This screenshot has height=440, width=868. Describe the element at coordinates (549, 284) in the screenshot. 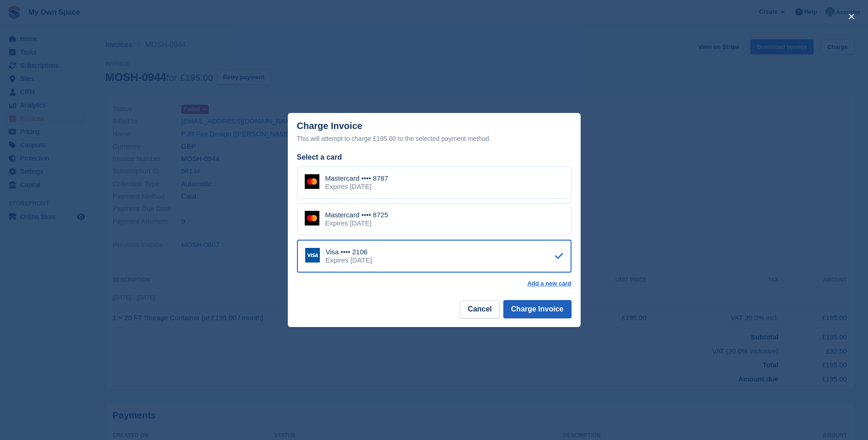

I see `a: Add a new card` at that location.